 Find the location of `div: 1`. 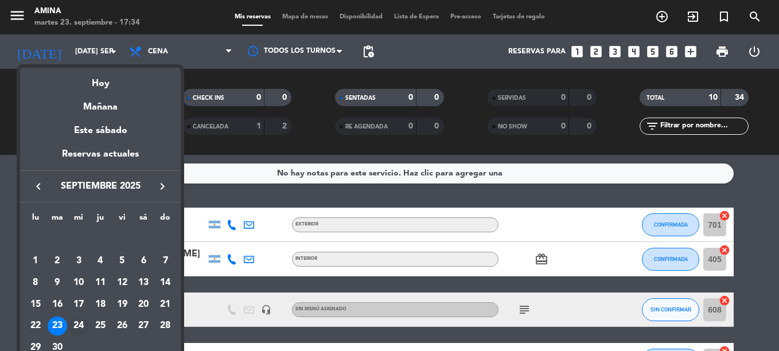

div: 1 is located at coordinates (36, 261).